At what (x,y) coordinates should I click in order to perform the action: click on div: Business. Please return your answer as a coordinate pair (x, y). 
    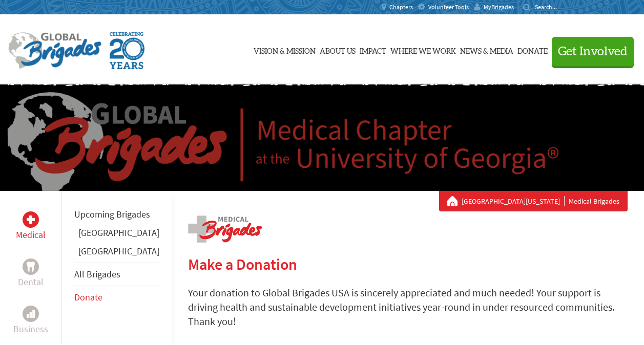
    Looking at the image, I should click on (31, 314).